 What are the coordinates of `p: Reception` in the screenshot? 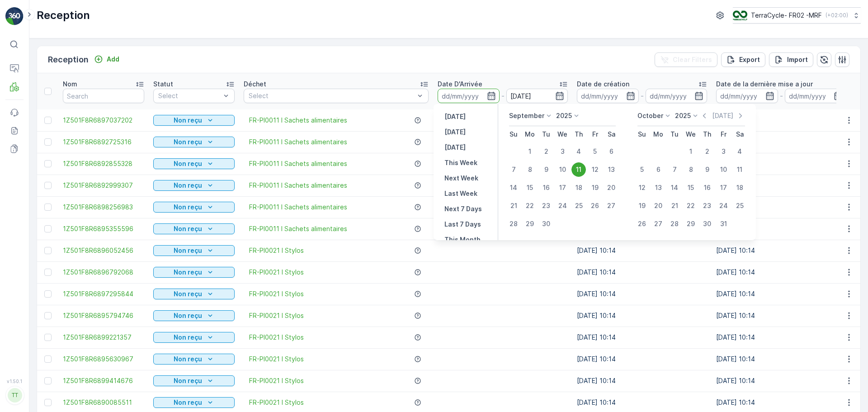 It's located at (68, 60).